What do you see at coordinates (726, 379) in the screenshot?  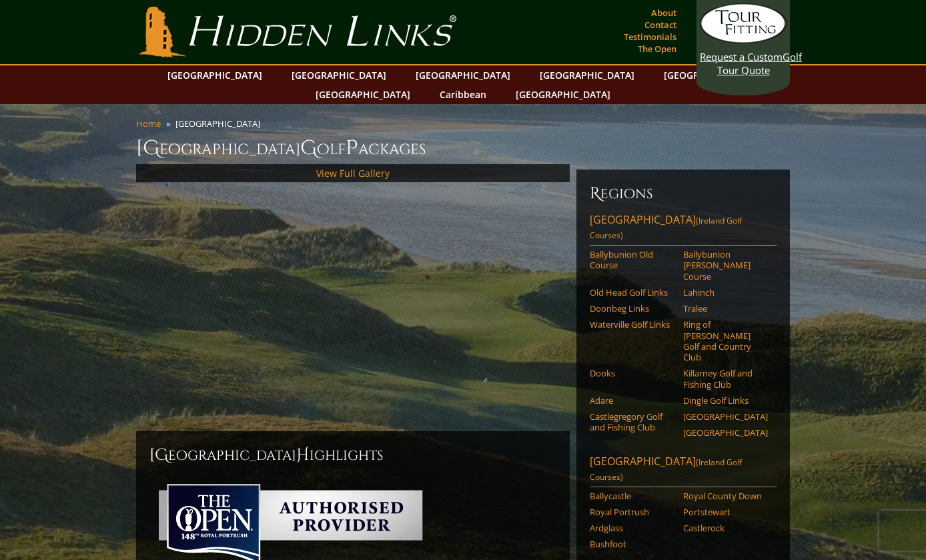 I see `a: Killarney Golf and Fishing Club` at bounding box center [726, 379].